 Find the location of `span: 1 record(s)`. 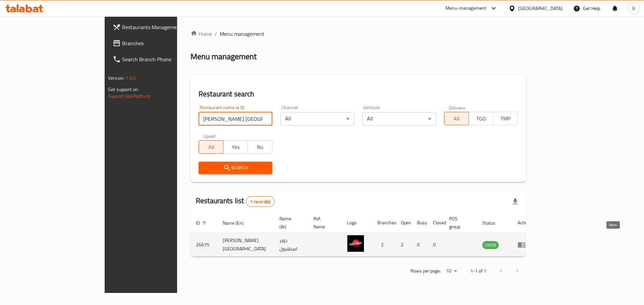

span: 1 record(s) is located at coordinates (260, 202).